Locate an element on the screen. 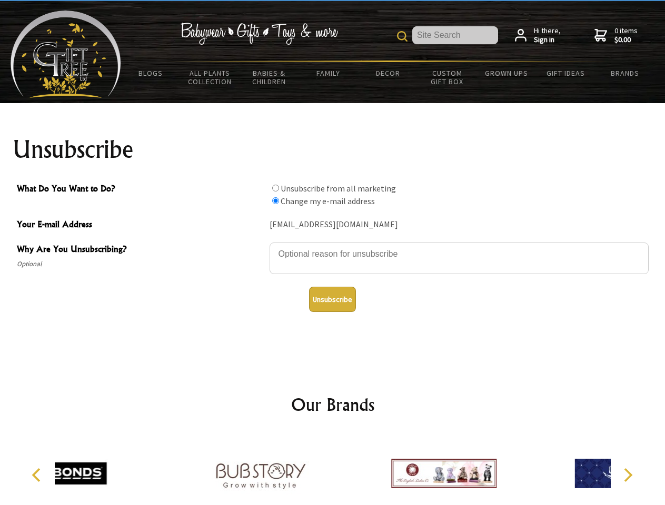  span: Your E-mail Address is located at coordinates (141, 225).